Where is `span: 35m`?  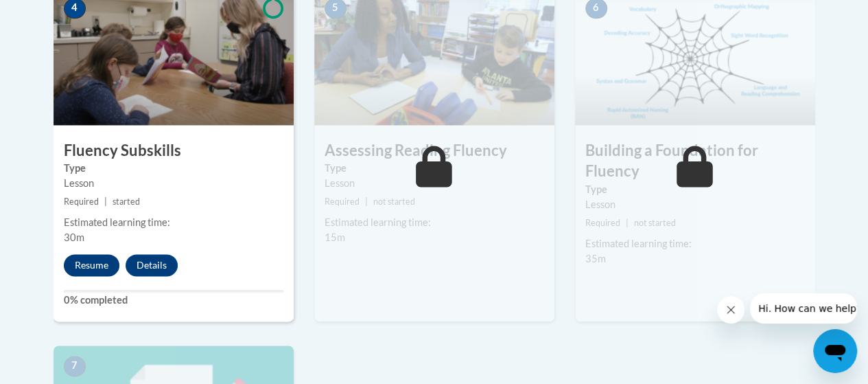
span: 35m is located at coordinates (596, 259).